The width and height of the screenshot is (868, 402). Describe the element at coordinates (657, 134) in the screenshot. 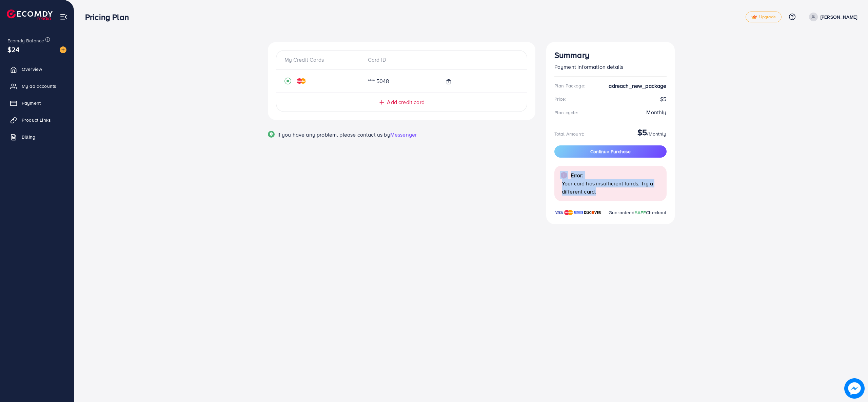

I see `span: Monthly` at that location.